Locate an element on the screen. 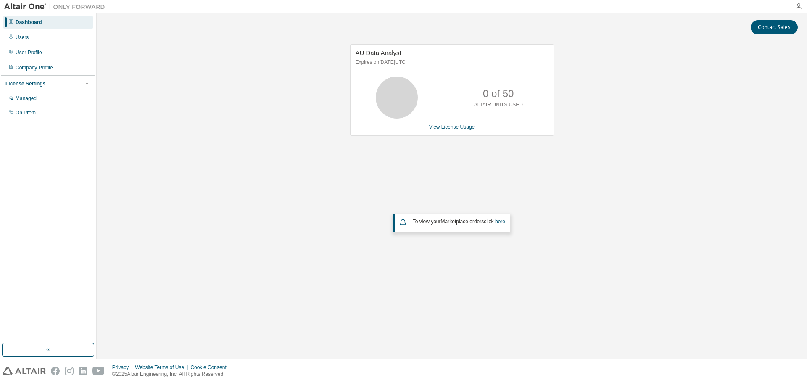  p: ALTAIR UNITS USED is located at coordinates (499, 105).